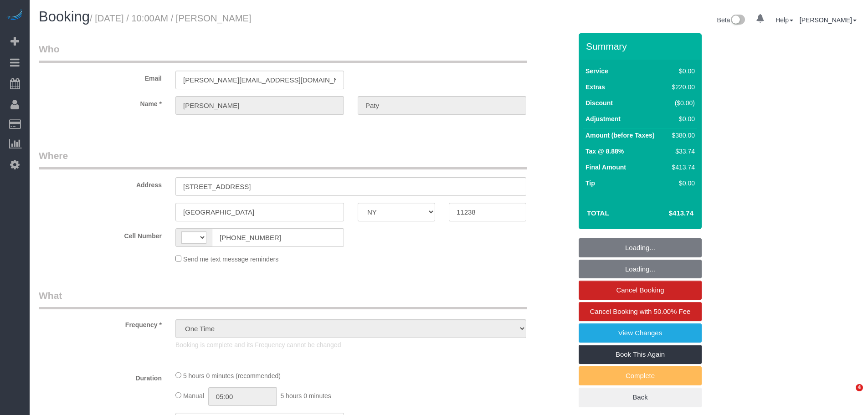 The width and height of the screenshot is (868, 415). Describe the element at coordinates (100, 323) in the screenshot. I see `label: Frequency *` at that location.